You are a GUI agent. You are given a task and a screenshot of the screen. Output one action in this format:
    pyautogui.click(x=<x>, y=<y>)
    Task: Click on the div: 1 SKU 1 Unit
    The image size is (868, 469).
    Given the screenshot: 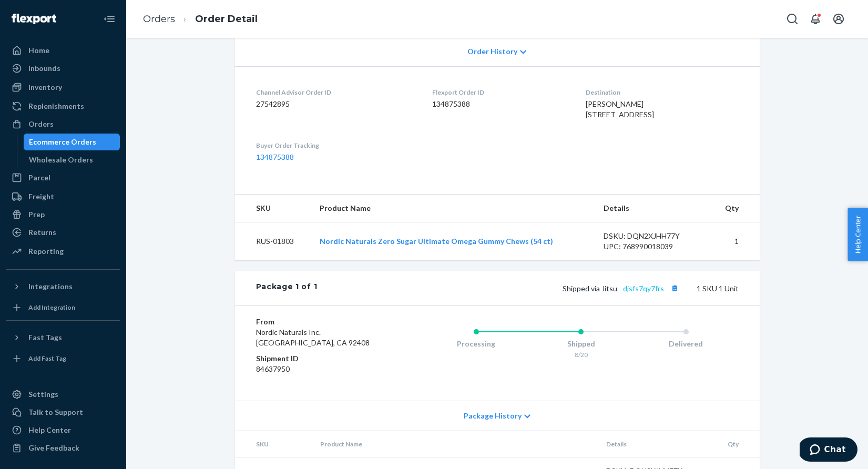 What is the action you would take?
    pyautogui.click(x=528, y=288)
    